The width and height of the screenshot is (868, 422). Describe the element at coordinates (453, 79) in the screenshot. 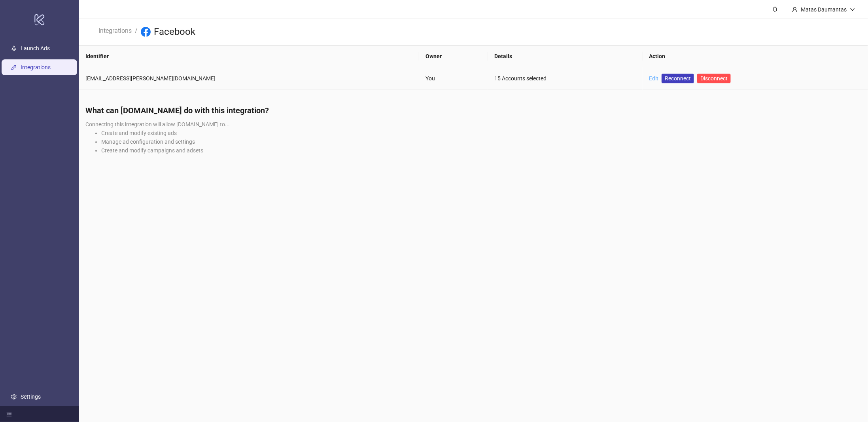

I see `div: You` at that location.